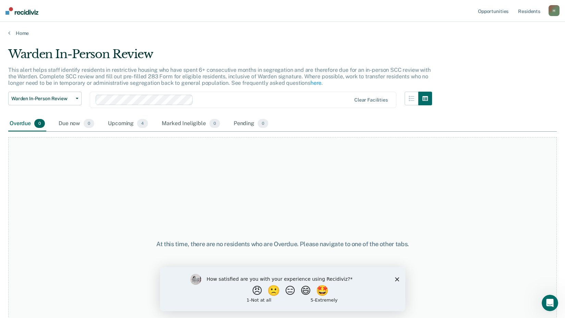  I want to click on button: Warden In-Person Review, so click(45, 99).